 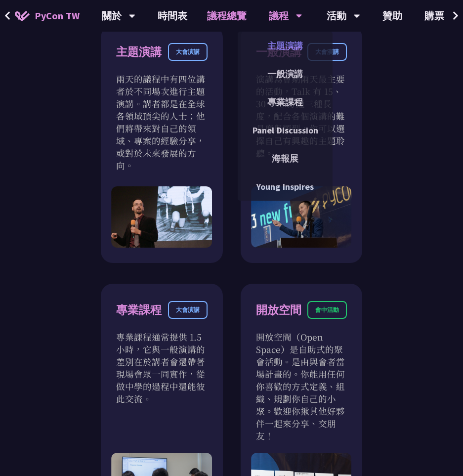 What do you see at coordinates (279, 310) in the screenshot?
I see `div: 開放空間` at bounding box center [279, 310].